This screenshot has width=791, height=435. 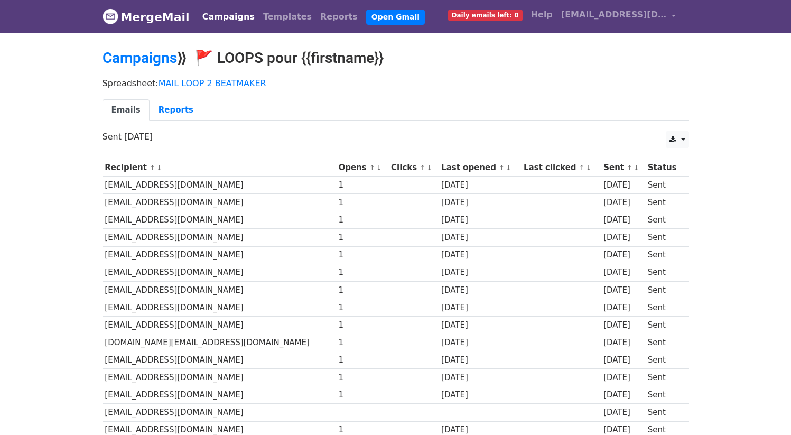 What do you see at coordinates (176, 110) in the screenshot?
I see `a: Reports` at bounding box center [176, 110].